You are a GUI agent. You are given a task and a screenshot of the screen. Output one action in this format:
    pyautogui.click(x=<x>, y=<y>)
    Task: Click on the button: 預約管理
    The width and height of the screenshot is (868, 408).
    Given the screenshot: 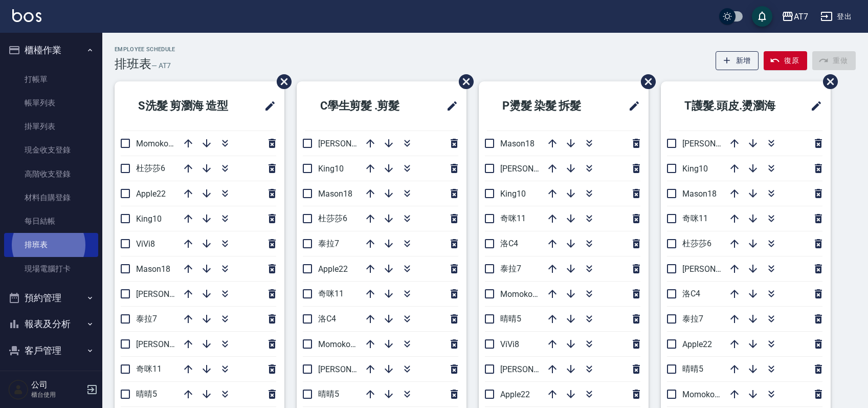 What is the action you would take?
    pyautogui.click(x=51, y=298)
    